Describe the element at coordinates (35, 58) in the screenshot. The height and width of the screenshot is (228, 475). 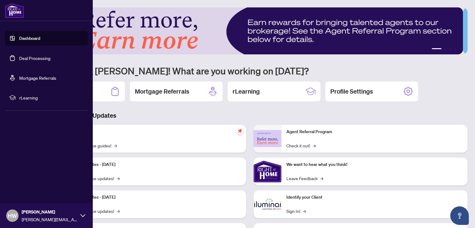
I see `a: Deal Processing` at that location.